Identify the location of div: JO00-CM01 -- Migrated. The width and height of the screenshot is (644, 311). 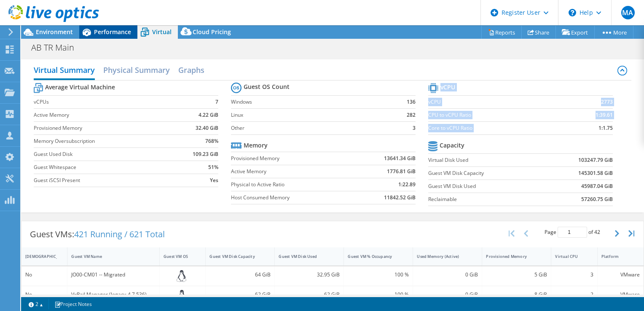
(113, 275).